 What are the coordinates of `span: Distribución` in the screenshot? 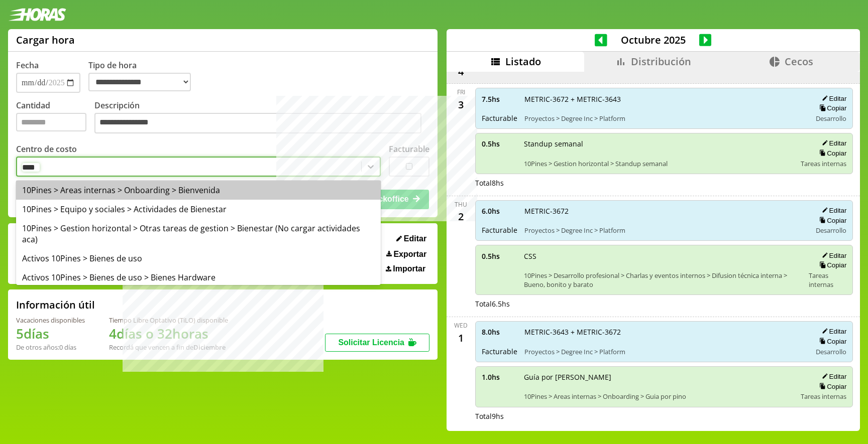 It's located at (661, 61).